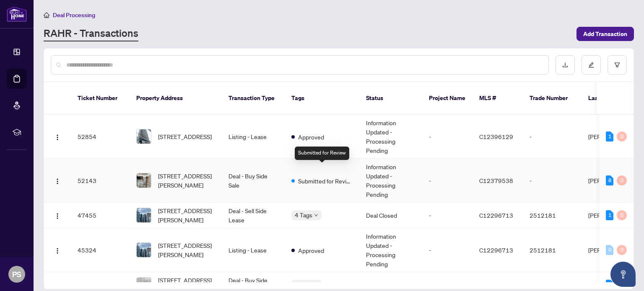 Image resolution: width=644 pixels, height=291 pixels. Describe the element at coordinates (316, 215) in the screenshot. I see `span: down` at that location.